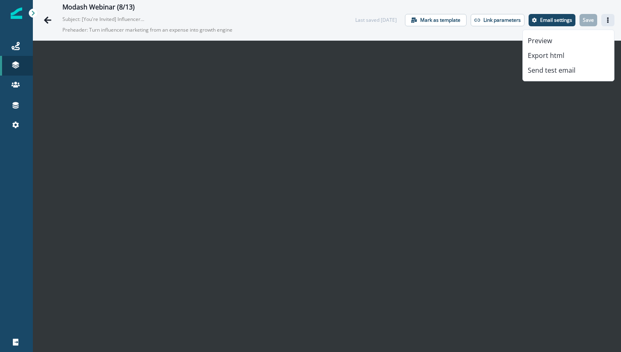  Describe the element at coordinates (48, 20) in the screenshot. I see `button: Go back` at that location.